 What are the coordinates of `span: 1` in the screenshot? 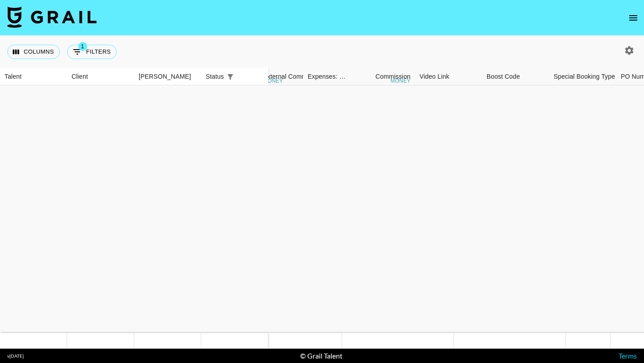 It's located at (83, 46).